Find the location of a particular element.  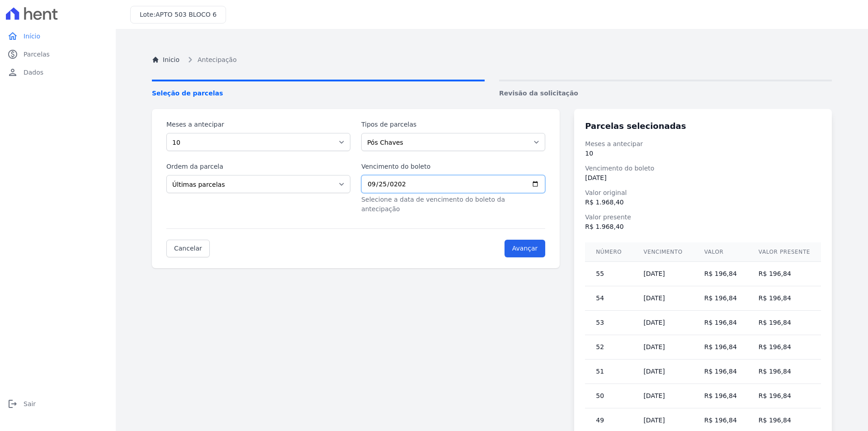

td: 55 is located at coordinates (608, 274).